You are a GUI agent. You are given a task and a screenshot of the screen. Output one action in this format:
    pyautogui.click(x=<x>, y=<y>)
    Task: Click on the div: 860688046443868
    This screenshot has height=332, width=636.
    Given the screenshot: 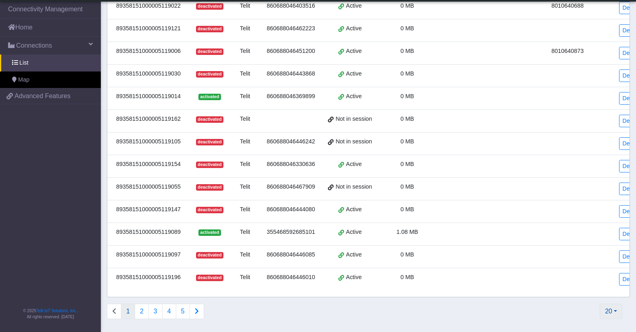 What is the action you would take?
    pyautogui.click(x=291, y=74)
    